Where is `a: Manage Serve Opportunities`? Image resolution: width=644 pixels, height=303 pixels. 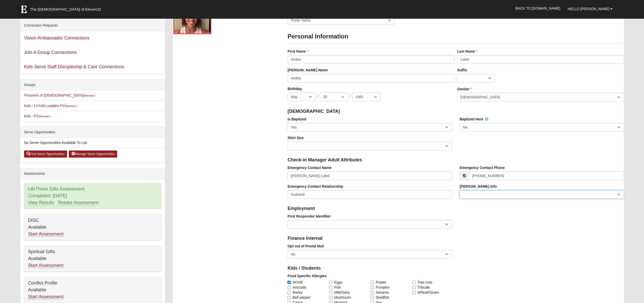
a: Manage Serve Opportunities is located at coordinates (93, 154).